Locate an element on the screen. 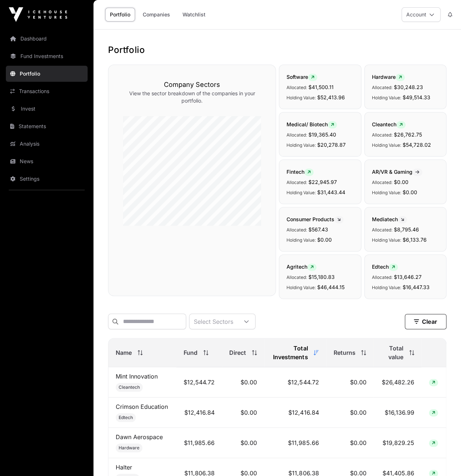 This screenshot has width=461, height=476. span: Returns is located at coordinates (344, 353).